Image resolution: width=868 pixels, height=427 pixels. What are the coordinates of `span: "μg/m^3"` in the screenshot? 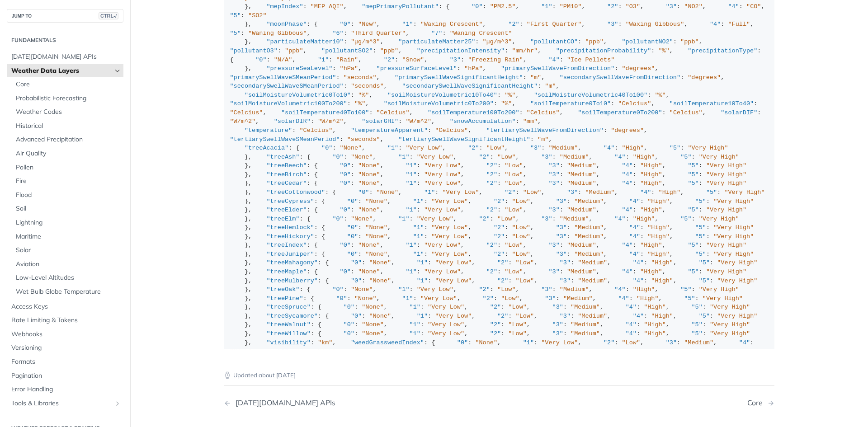 It's located at (365, 42).